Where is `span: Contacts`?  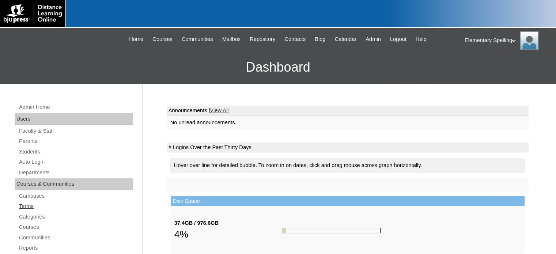 span: Contacts is located at coordinates (295, 39).